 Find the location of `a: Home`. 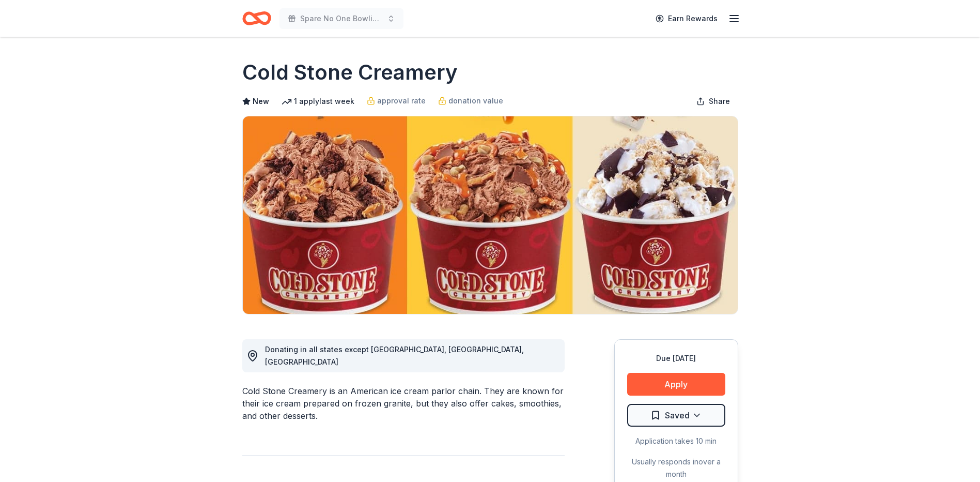

a: Home is located at coordinates (256, 19).